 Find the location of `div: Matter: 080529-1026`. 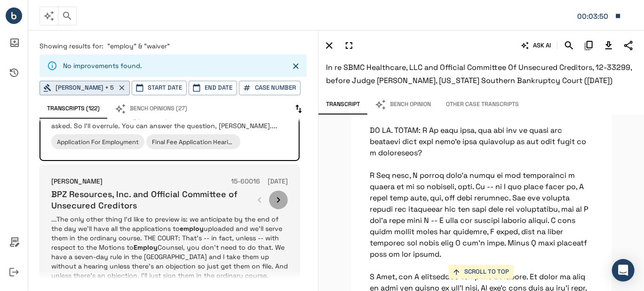

div: Matter: 080529-1026 is located at coordinates (593, 17).